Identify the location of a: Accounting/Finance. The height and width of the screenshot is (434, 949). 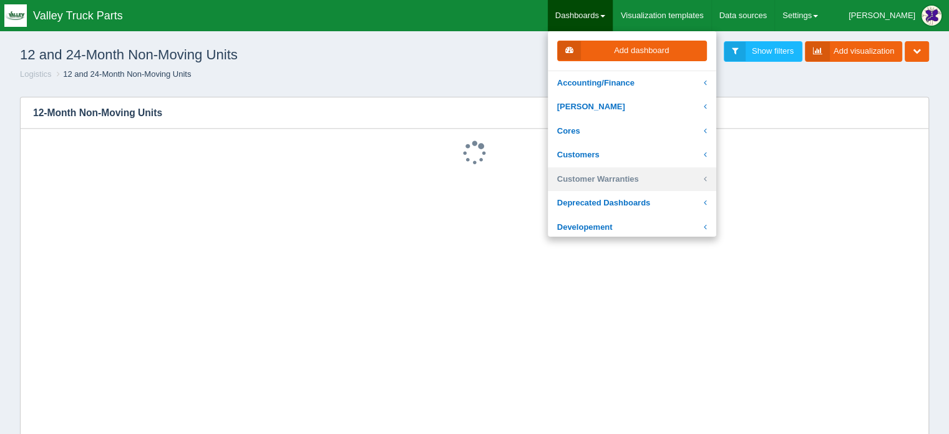
(632, 83).